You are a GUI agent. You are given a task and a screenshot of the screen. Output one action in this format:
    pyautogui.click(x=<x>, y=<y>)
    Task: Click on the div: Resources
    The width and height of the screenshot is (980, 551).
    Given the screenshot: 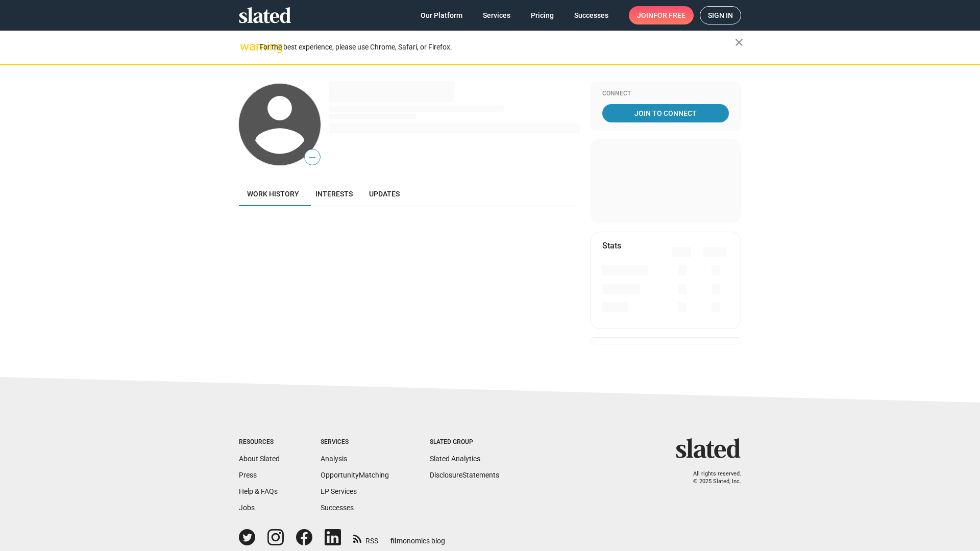 What is the action you would take?
    pyautogui.click(x=260, y=443)
    